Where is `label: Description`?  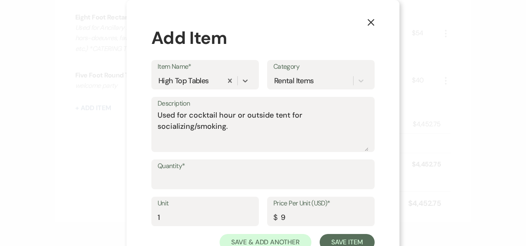 label: Description is located at coordinates (263, 103).